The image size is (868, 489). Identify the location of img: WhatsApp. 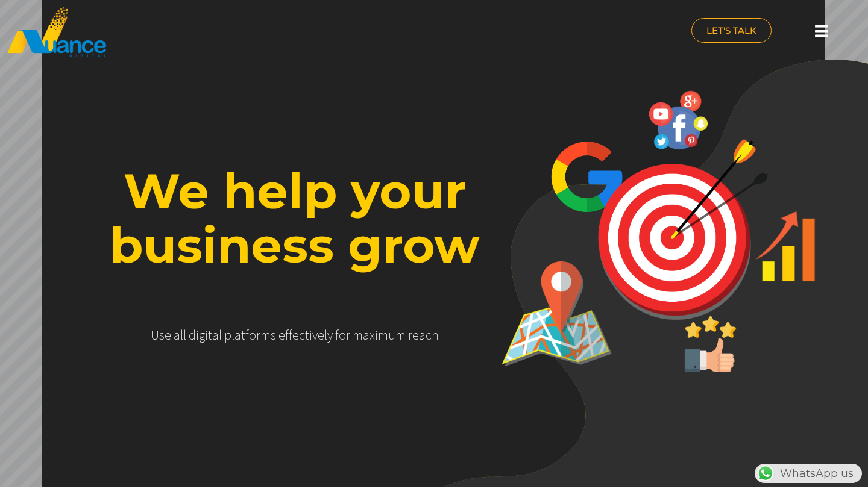
(765, 474).